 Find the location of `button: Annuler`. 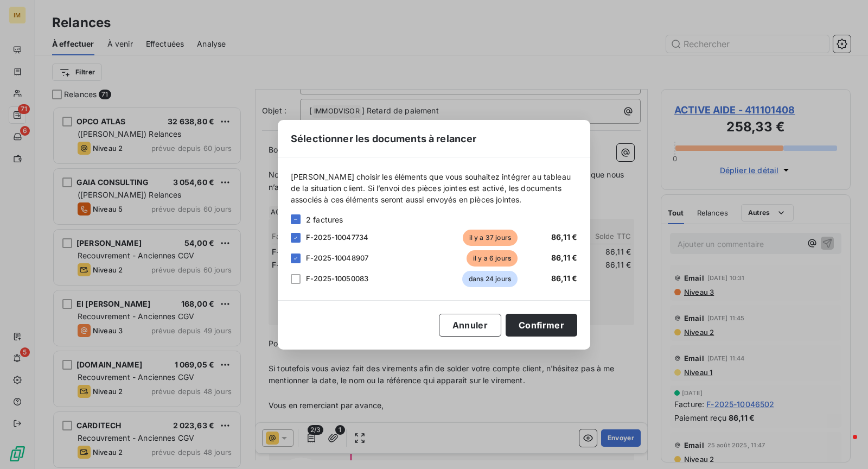

button: Annuler is located at coordinates (470, 325).